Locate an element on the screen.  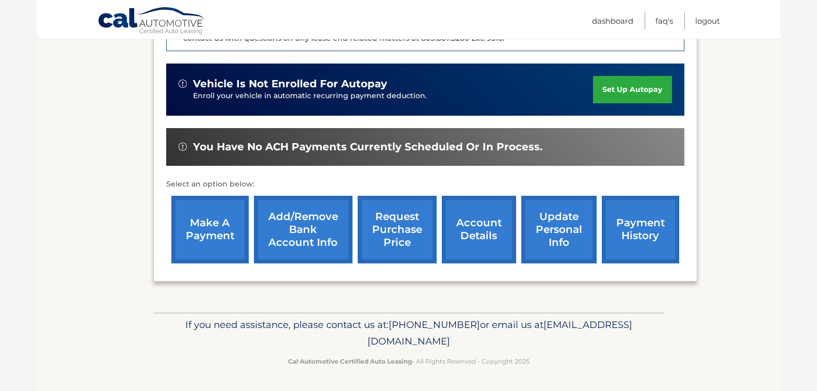
p: The end of your lease is approaching soon. A member of our lease end team will be in touch soon t... is located at coordinates (430, 25).